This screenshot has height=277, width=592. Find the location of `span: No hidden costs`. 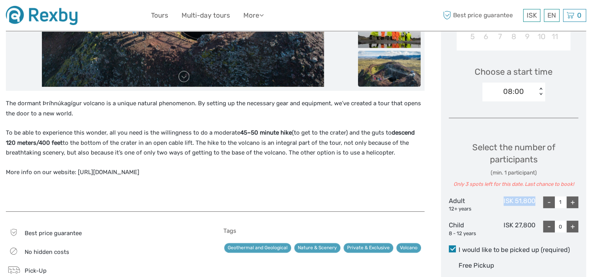

span: No hidden costs is located at coordinates (47, 252).